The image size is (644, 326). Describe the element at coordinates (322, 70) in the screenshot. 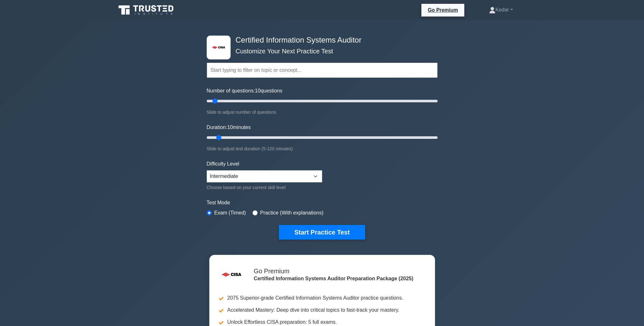

I see `input: Start typing to filter on topic or concept...` at that location.